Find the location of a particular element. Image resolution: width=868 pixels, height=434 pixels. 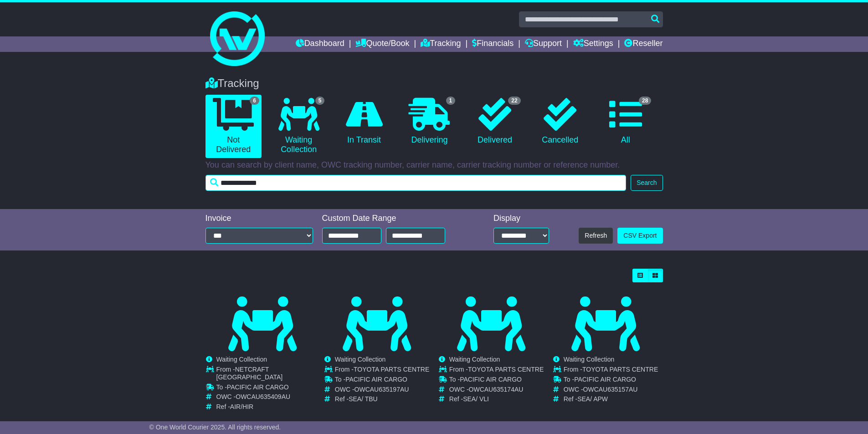

div: Custom Date Range is located at coordinates (395, 219).